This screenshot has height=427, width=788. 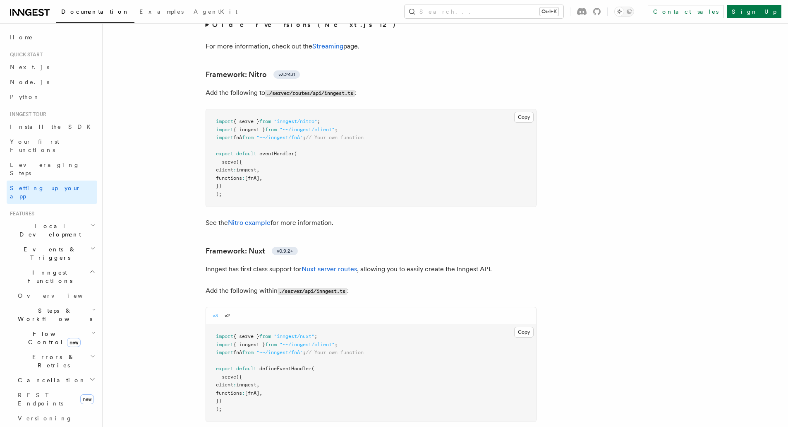 What do you see at coordinates (60, 295) in the screenshot?
I see `span: Overview` at bounding box center [60, 295].